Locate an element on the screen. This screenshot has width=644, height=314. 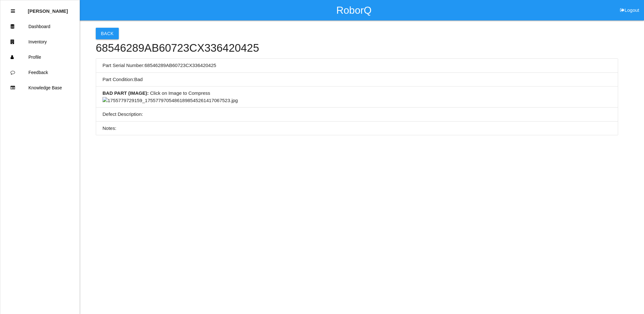
button: Back is located at coordinates (107, 33).